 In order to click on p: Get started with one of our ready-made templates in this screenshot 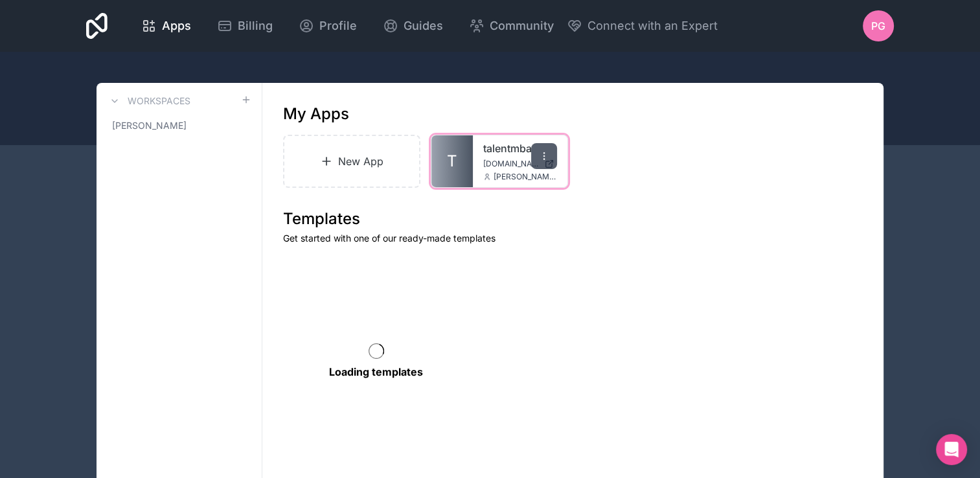, I will do `click(573, 238)`.